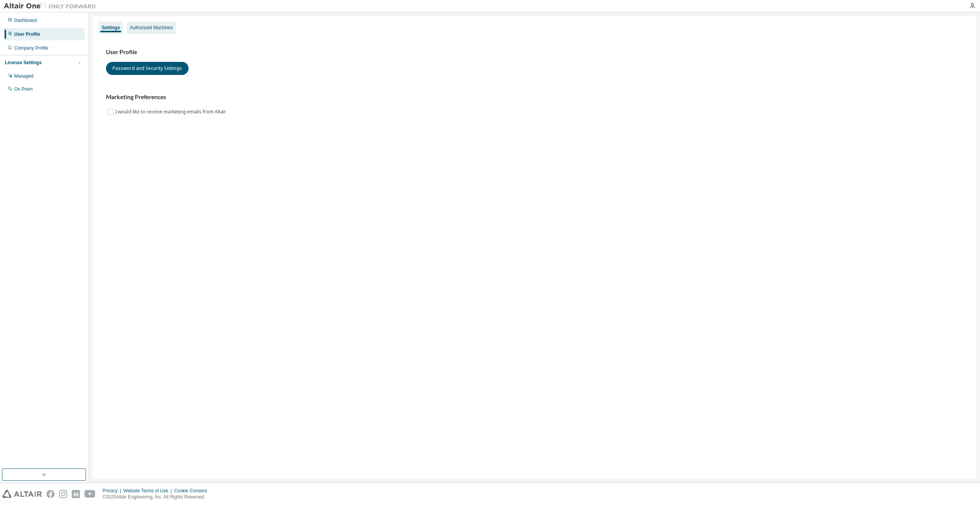 This screenshot has height=505, width=980. Describe the element at coordinates (52, 6) in the screenshot. I see `img: Altair One` at that location.